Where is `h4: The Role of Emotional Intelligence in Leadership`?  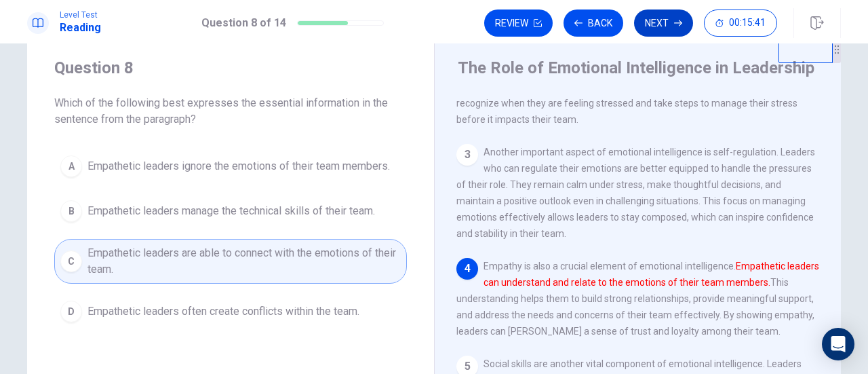
h4: The Role of Emotional Intelligence in Leadership is located at coordinates (636, 68).